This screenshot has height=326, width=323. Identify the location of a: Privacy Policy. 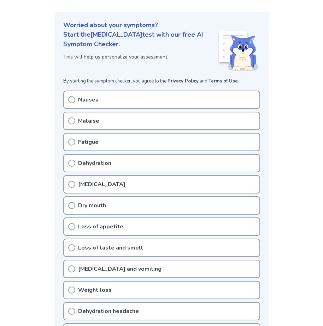
(183, 81).